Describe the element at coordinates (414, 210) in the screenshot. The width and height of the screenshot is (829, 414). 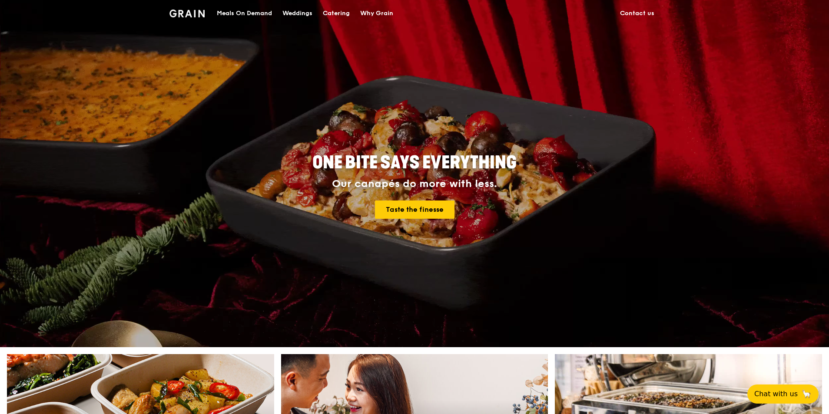
I see `a: Taste the finesse` at that location.